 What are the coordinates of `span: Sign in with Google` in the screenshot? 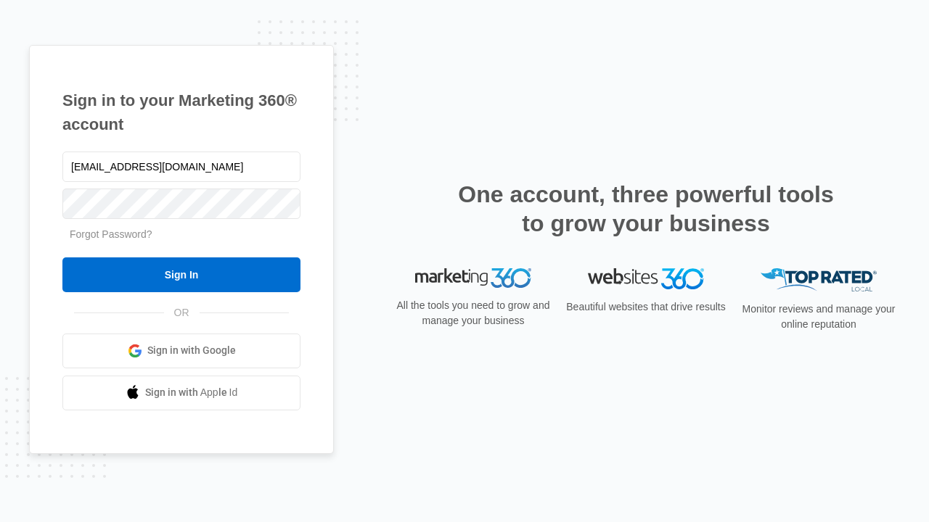 It's located at (192, 350).